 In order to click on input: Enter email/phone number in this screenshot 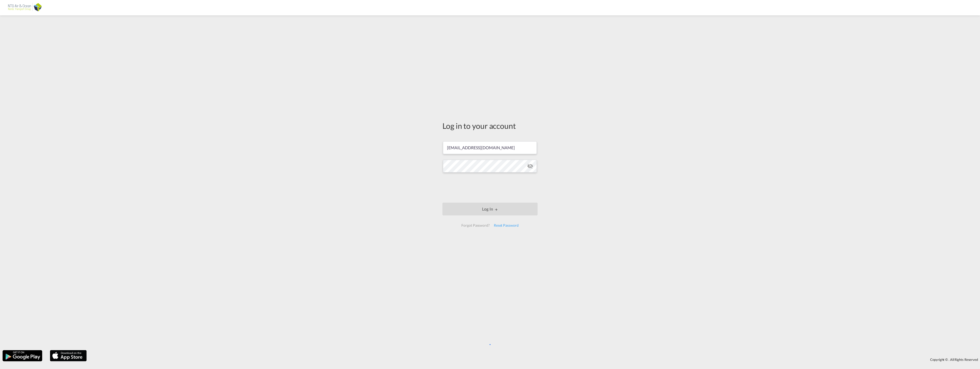, I will do `click(490, 148)`.